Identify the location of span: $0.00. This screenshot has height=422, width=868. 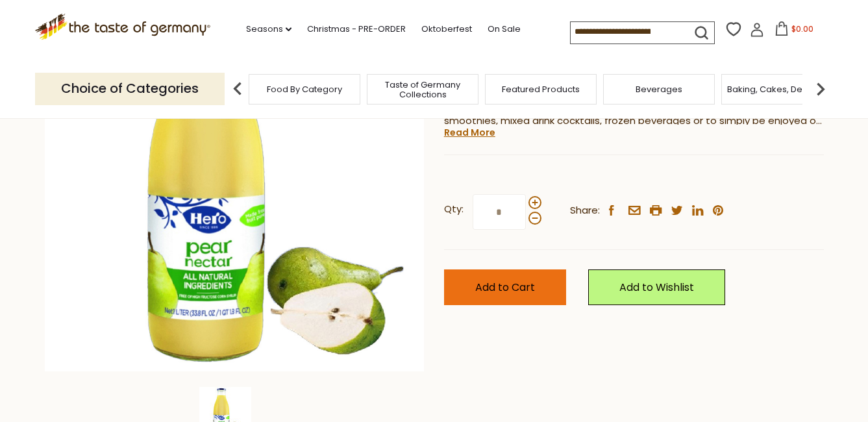
(803, 29).